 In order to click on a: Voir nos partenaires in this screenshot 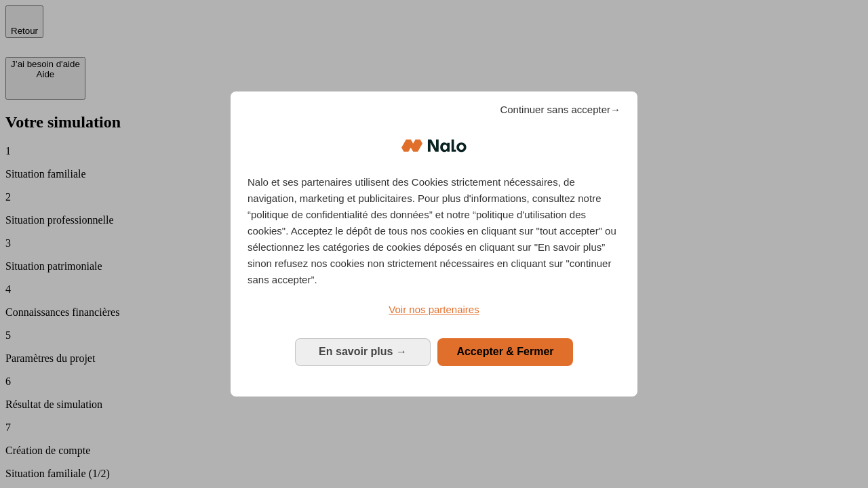, I will do `click(434, 309)`.